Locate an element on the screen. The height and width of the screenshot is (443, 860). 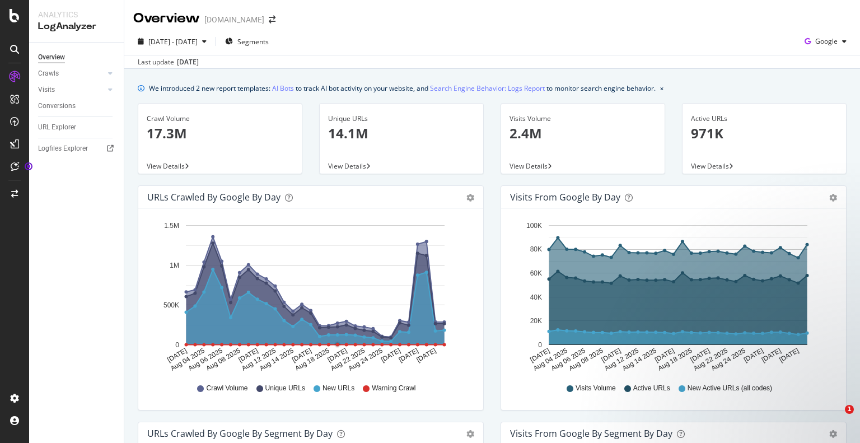
a: Search Engine Behavior: Logs Report is located at coordinates (487, 88).